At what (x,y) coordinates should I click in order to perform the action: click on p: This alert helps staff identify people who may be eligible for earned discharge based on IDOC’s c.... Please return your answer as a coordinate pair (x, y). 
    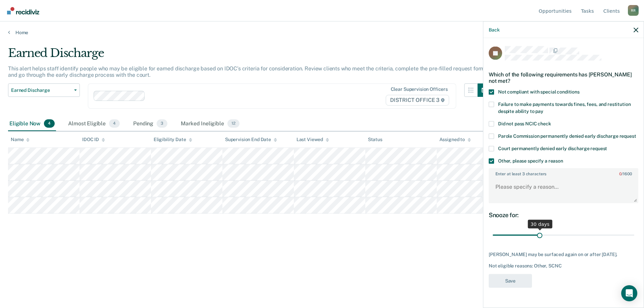
    Looking at the image, I should click on (246, 72).